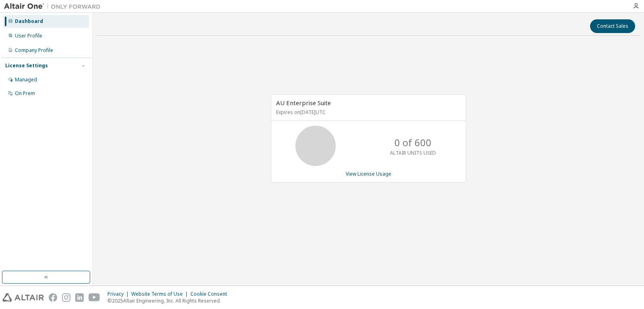 The image size is (644, 309). What do you see at coordinates (29, 36) in the screenshot?
I see `div: User Profile` at bounding box center [29, 36].